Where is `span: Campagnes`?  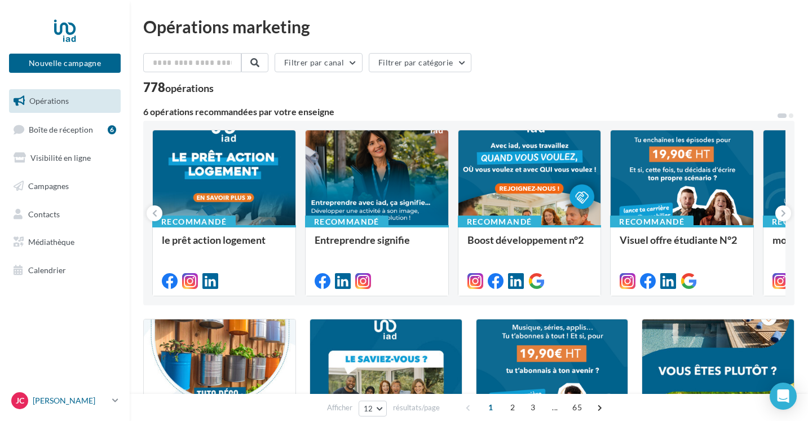
span: Campagnes is located at coordinates (49, 186).